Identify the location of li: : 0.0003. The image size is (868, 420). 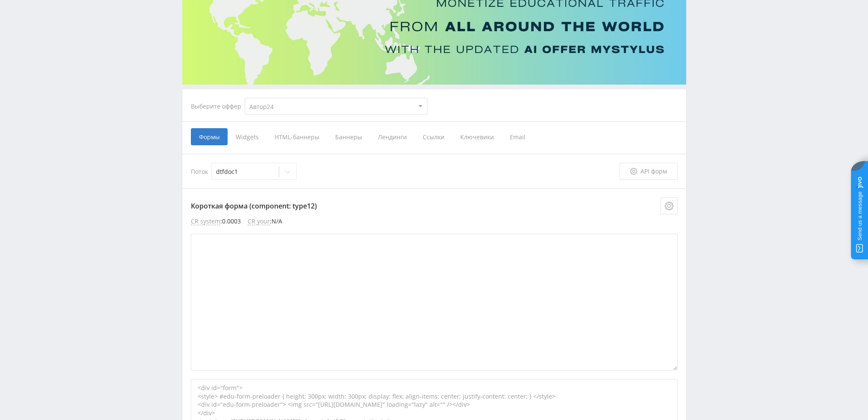
(216, 221).